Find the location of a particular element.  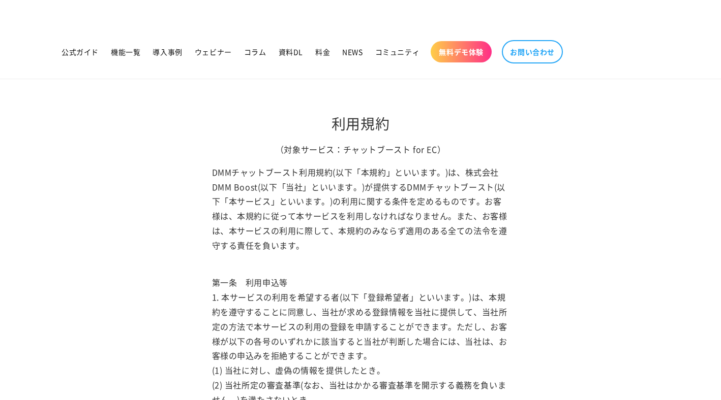

p: （対象サービス：チャットブースト for EC） is located at coordinates (360, 149).